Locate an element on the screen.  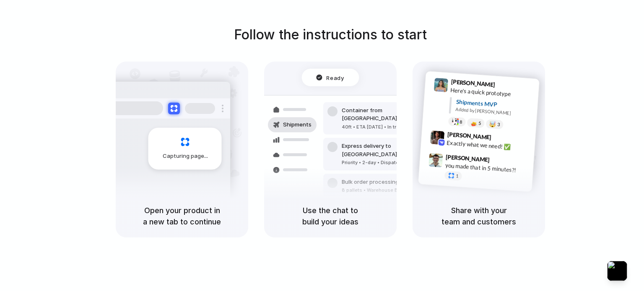
div: Here's a quick prototype is located at coordinates (492, 93).